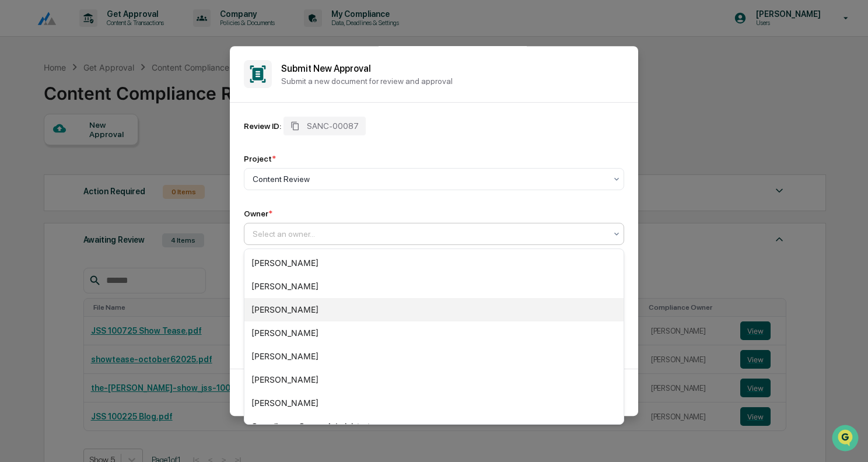 This screenshot has width=868, height=462. I want to click on p: How can we help?, so click(112, 34).